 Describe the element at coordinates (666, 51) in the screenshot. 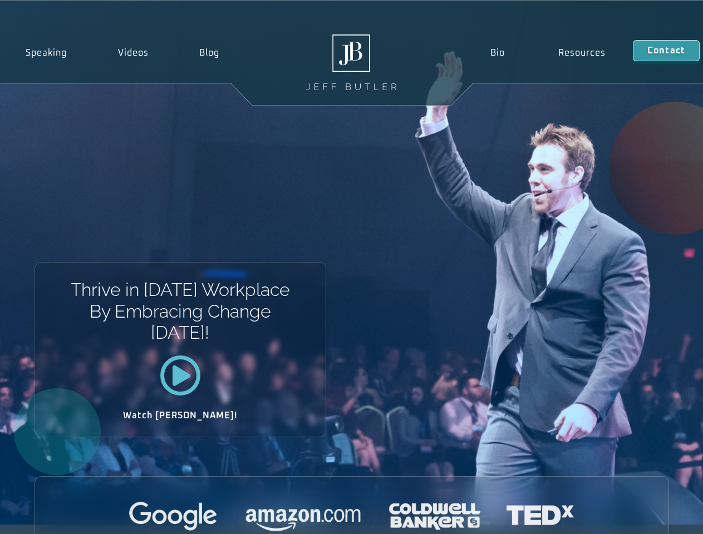

I see `span: Contact` at that location.